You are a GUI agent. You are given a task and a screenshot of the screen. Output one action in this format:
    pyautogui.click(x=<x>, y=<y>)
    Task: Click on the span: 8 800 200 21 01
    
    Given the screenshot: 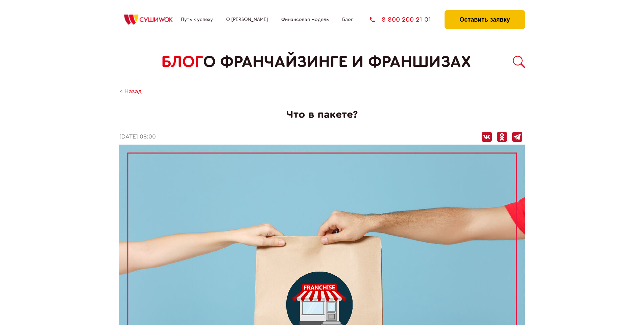 What is the action you would take?
    pyautogui.click(x=406, y=20)
    